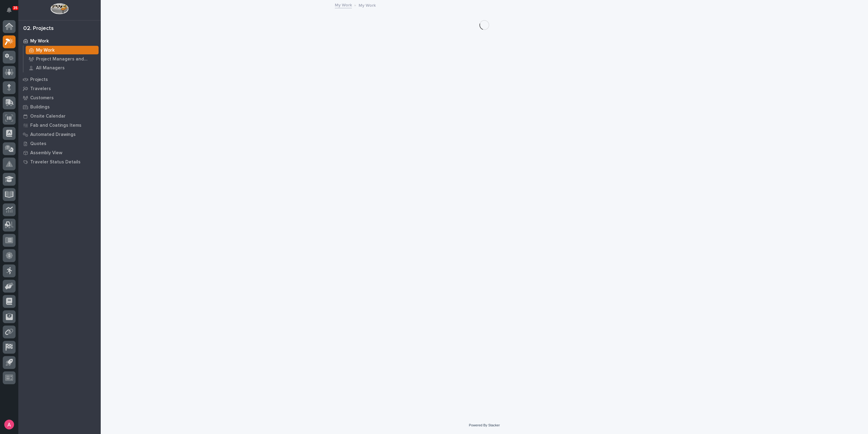  I want to click on a: Buildings, so click(60, 107).